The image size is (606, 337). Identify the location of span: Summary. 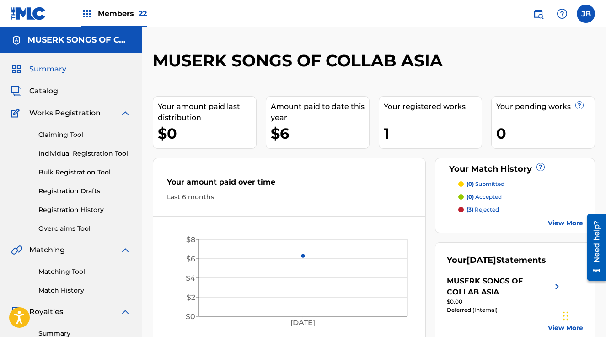
(48, 69).